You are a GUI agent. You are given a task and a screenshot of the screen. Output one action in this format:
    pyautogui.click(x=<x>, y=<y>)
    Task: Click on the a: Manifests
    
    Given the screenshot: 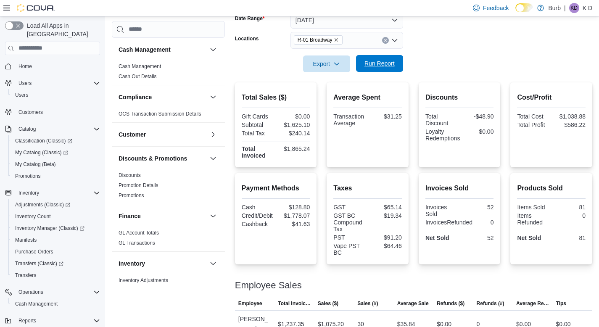 What is the action you would take?
    pyautogui.click(x=26, y=240)
    